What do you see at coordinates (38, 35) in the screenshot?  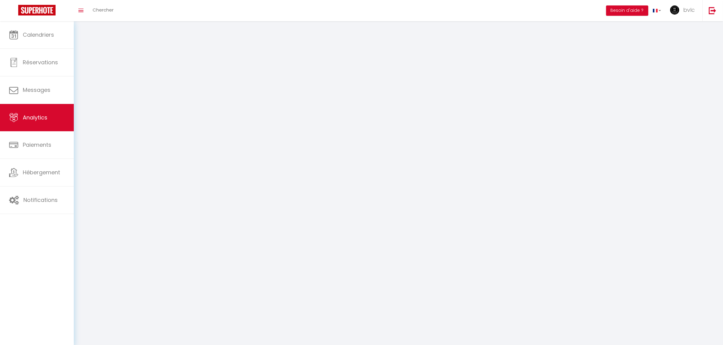 I see `span: Calendriers` at bounding box center [38, 35].